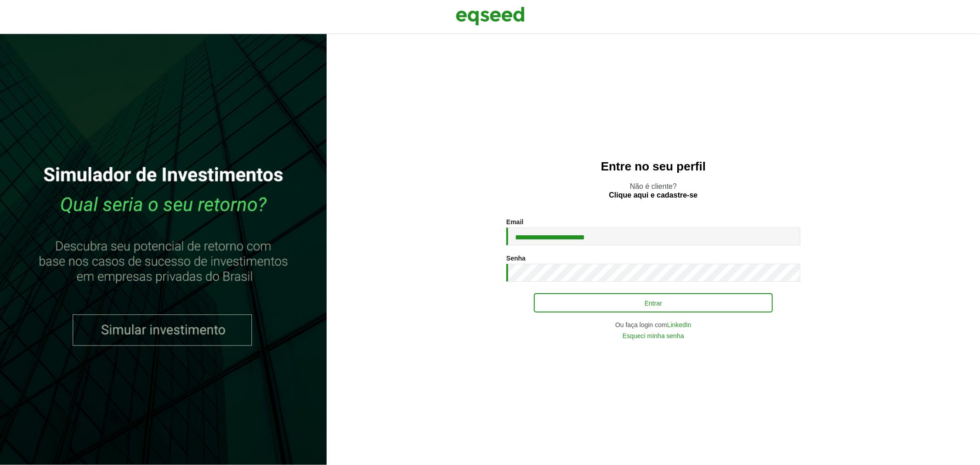  Describe the element at coordinates (653, 166) in the screenshot. I see `h2: Entre no seu perfil` at that location.